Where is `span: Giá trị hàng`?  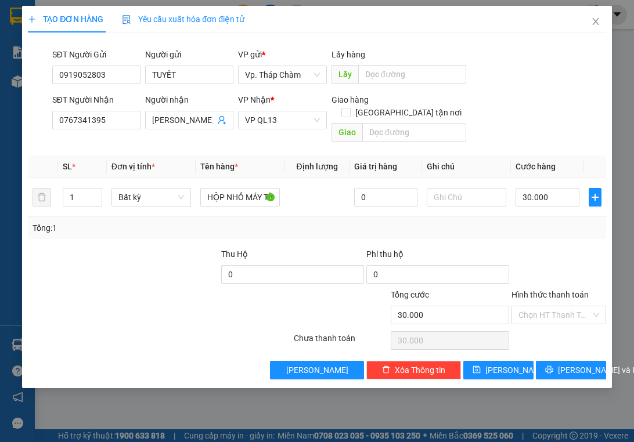
span: Giá trị hàng is located at coordinates (375, 167).